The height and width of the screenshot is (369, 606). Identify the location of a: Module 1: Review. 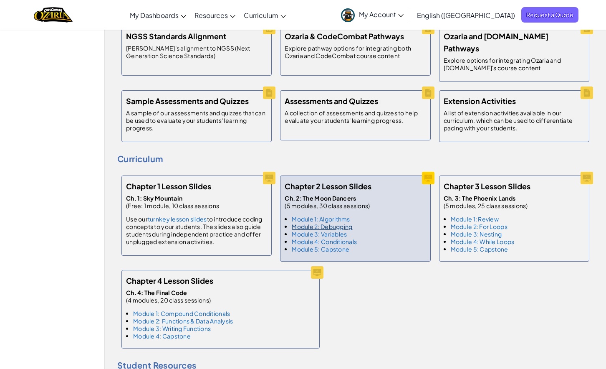
(475, 219).